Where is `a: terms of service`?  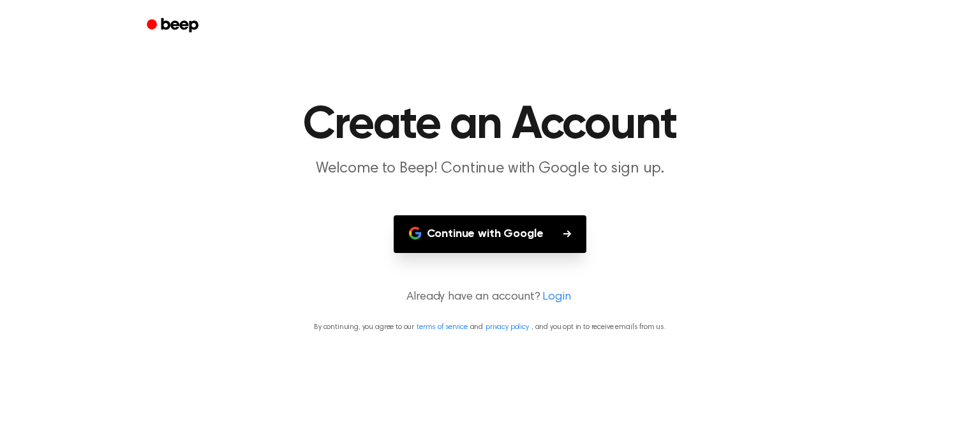 a: terms of service is located at coordinates (441, 327).